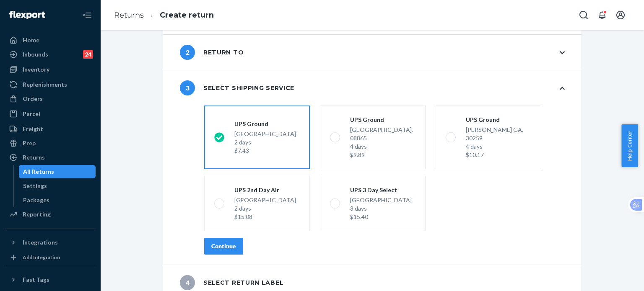 This screenshot has width=644, height=291. I want to click on div: Reporting, so click(36, 214).